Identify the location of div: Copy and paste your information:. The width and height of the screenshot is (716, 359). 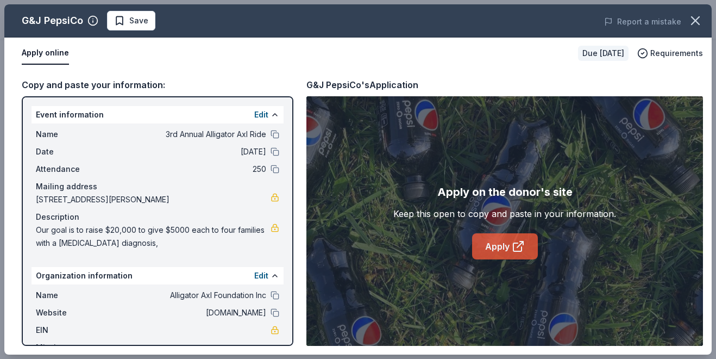
(158, 85).